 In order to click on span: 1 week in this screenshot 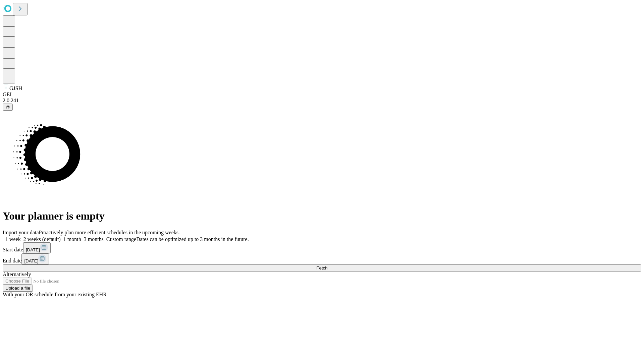, I will do `click(13, 239)`.